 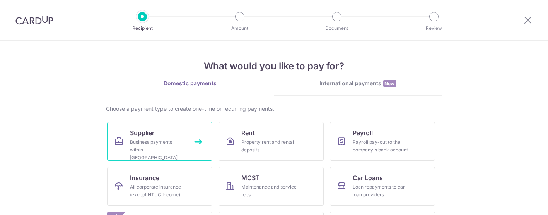 I want to click on div: Payroll pay-out to the company's bank account, so click(x=381, y=146).